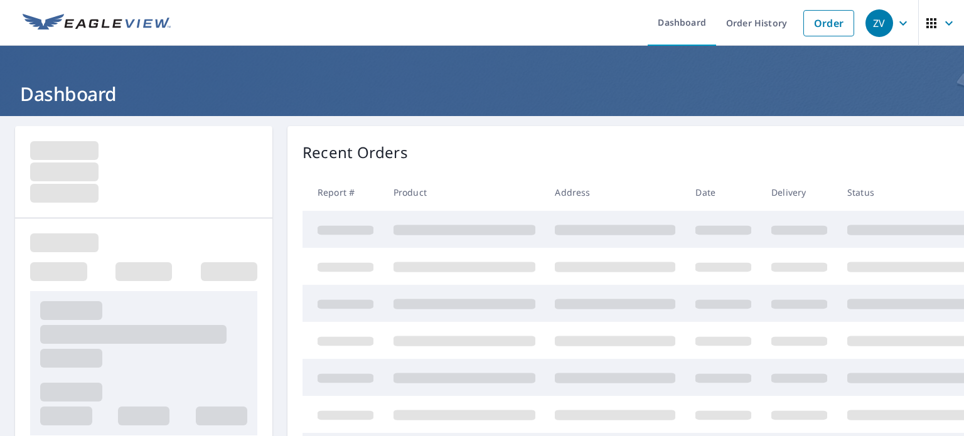 This screenshot has width=964, height=436. What do you see at coordinates (97, 23) in the screenshot?
I see `img: EV Logo` at bounding box center [97, 23].